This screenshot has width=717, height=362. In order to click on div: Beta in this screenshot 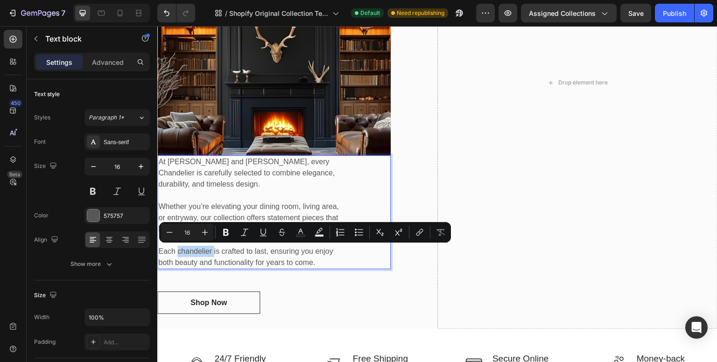, I will do `click(14, 175)`.